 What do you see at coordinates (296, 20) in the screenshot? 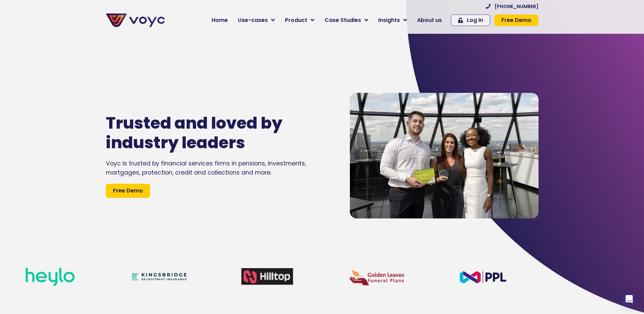
I see `span: Product` at bounding box center [296, 20].